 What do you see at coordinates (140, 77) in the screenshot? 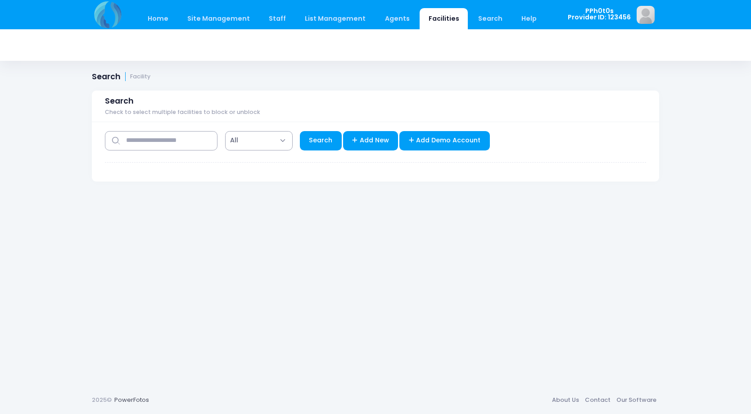
I see `small: Facility` at bounding box center [140, 77].